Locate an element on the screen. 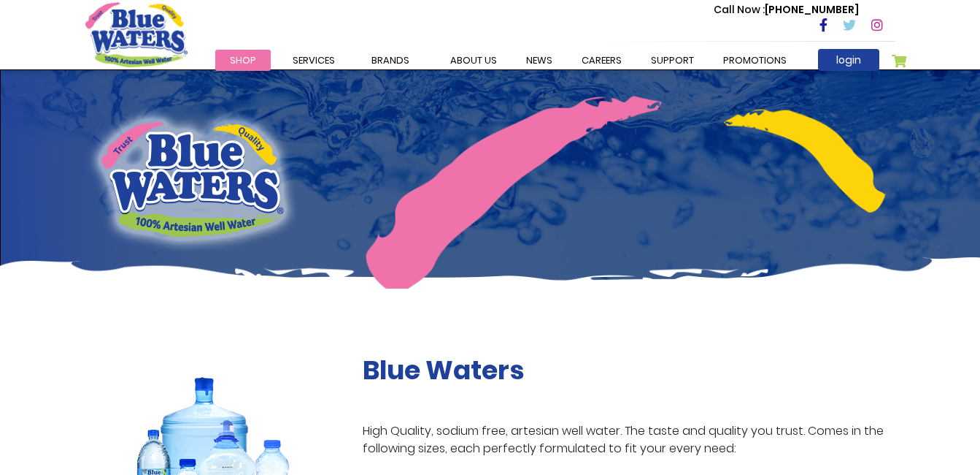  a: News is located at coordinates (539, 60).